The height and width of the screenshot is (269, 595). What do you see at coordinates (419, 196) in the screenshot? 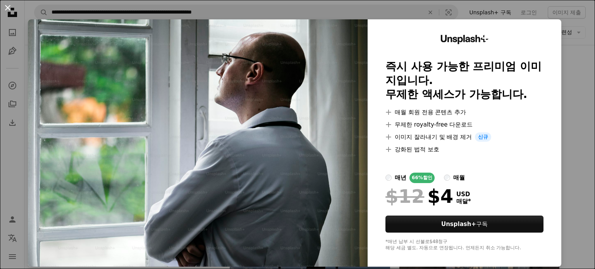
I see `div: $4` at bounding box center [419, 196].